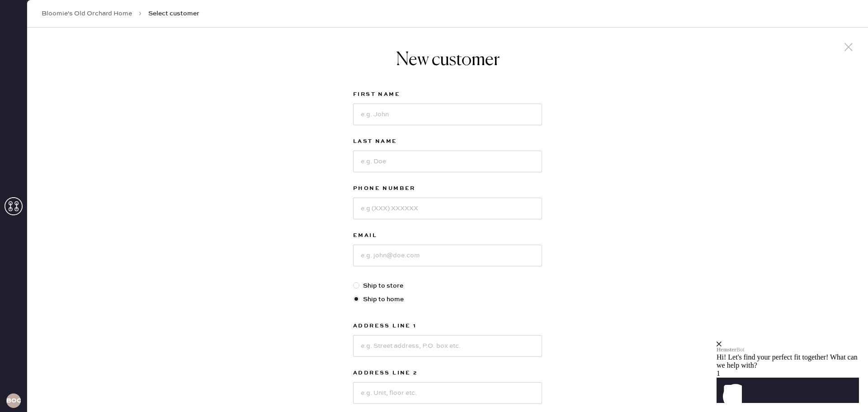  What do you see at coordinates (448, 256) in the screenshot?
I see `input: e.g. john@doe.com` at bounding box center [448, 256].